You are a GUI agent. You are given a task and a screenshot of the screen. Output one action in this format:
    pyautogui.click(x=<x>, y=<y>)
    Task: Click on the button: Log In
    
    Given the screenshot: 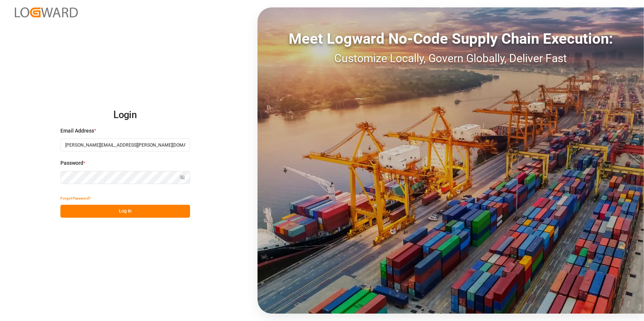 What is the action you would take?
    pyautogui.click(x=125, y=211)
    